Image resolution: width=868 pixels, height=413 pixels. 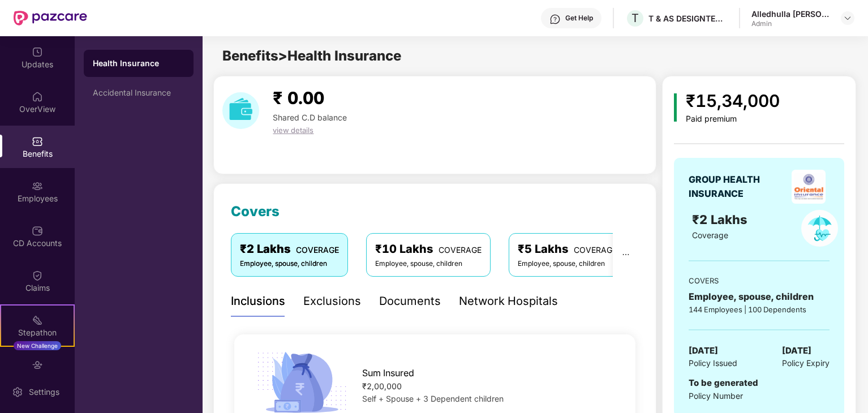 What do you see at coordinates (489, 387) in the screenshot?
I see `div: ₹2,00,000` at bounding box center [489, 387].